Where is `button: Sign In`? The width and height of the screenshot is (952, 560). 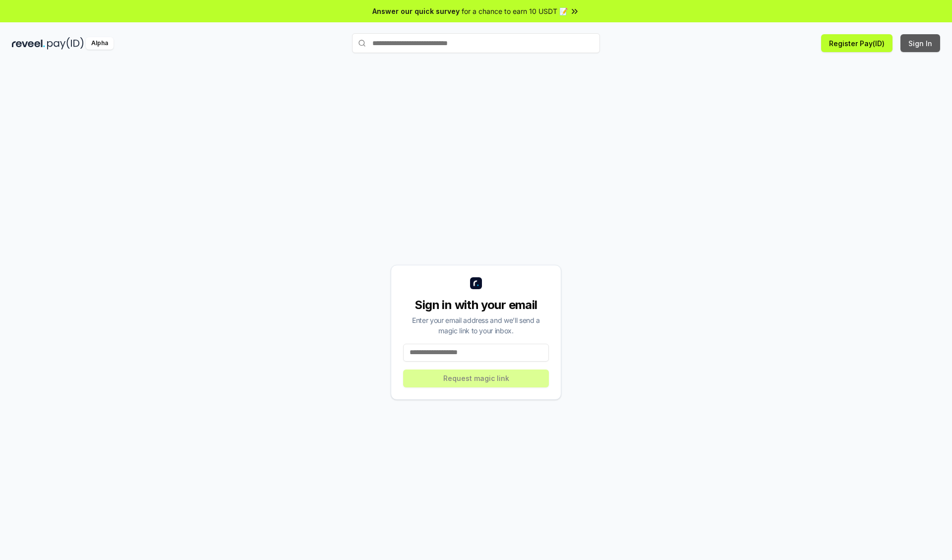
button: Sign In is located at coordinates (920, 43).